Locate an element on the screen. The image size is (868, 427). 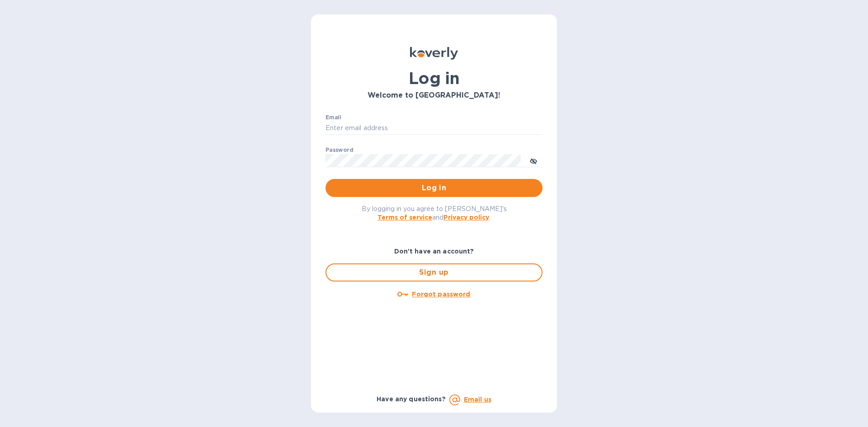
b: Terms of service is located at coordinates (404, 217).